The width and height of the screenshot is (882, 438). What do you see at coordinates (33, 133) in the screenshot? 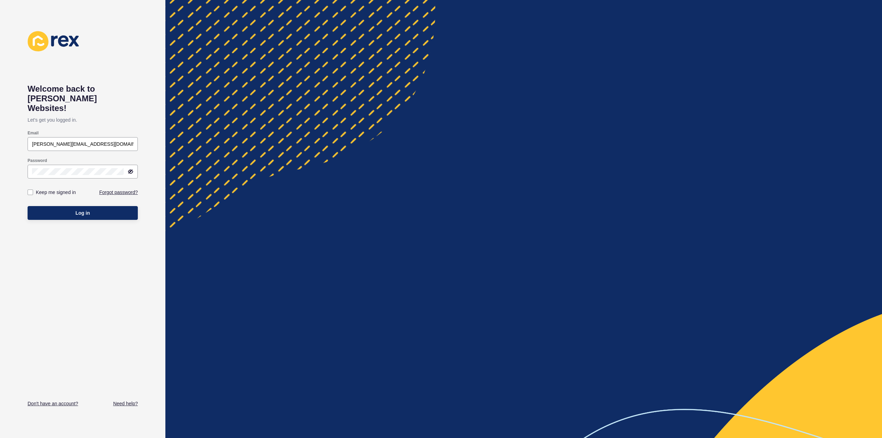
I see `label: Email` at bounding box center [33, 133].